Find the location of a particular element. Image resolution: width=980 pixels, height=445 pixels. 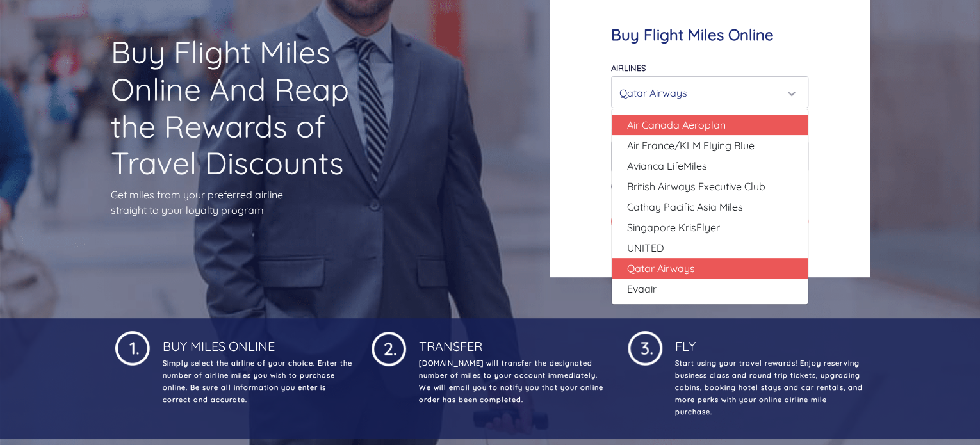

span: Air France/KLM Flying Blue is located at coordinates (690, 145).